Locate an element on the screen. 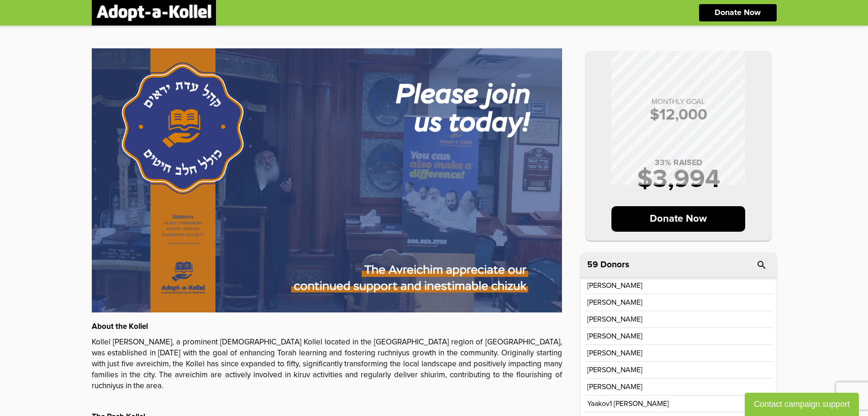 The image size is (868, 416). p: MONTHLY GOAL is located at coordinates (678, 102).